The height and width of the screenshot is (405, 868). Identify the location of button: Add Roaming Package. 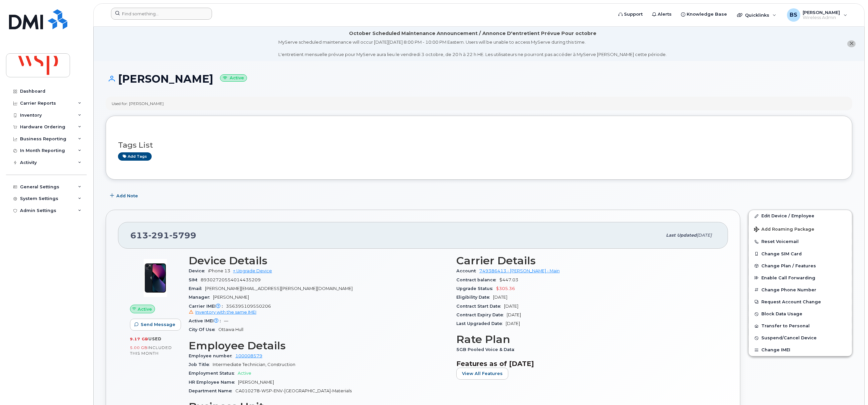
(800, 229).